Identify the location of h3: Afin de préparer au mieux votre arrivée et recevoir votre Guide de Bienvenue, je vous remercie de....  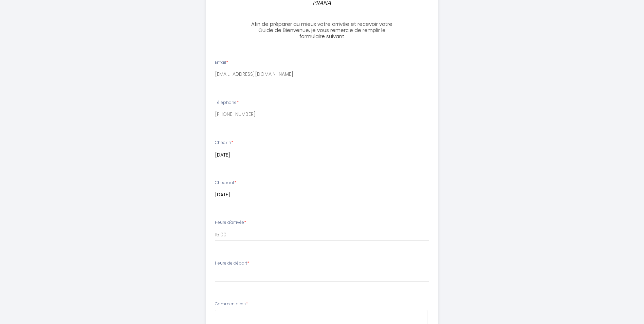
(322, 30).